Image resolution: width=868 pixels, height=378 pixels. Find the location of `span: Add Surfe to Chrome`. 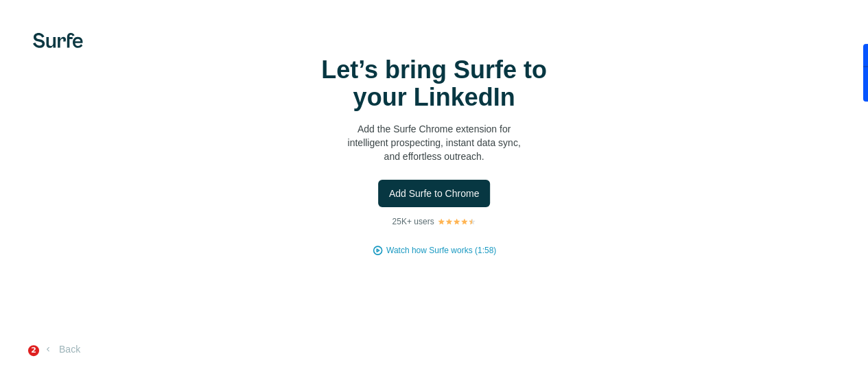

span: Add Surfe to Chrome is located at coordinates (434, 193).